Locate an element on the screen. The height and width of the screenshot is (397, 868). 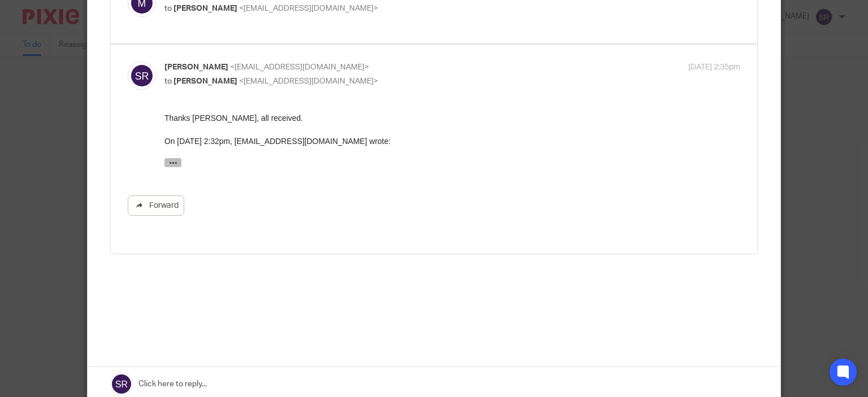
a: Forward is located at coordinates (155, 206).